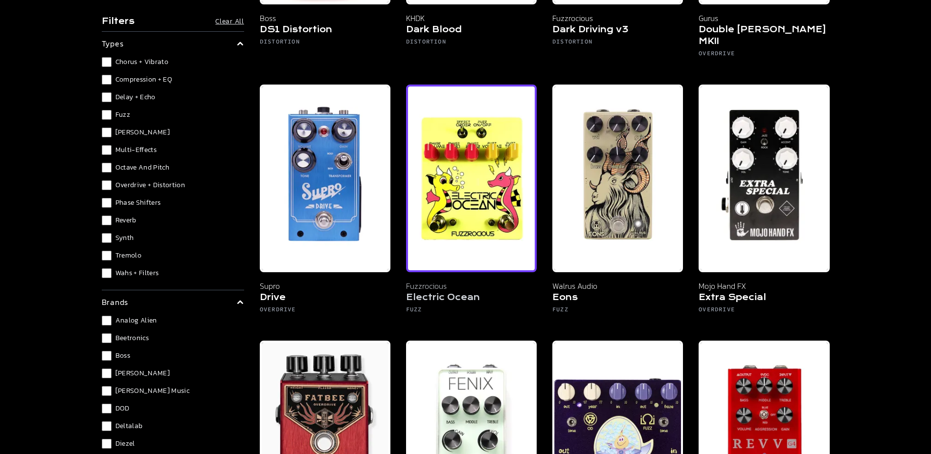  Describe the element at coordinates (471, 31) in the screenshot. I see `h5: Dark Blood` at that location.